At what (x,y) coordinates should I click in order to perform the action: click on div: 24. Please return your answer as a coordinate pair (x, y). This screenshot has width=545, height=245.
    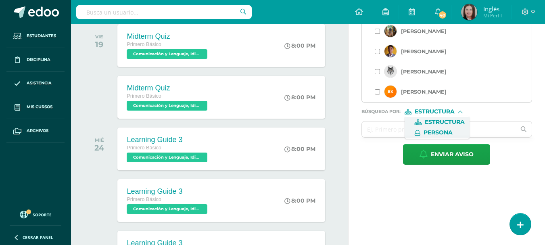
    Looking at the image, I should click on (99, 148).